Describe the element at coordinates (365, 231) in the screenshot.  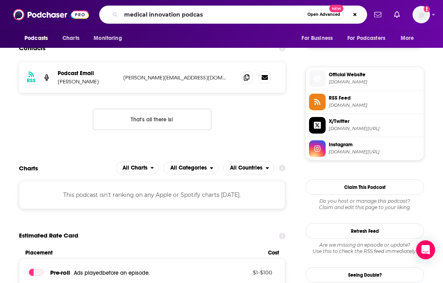
I see `button: Refresh Feed` at that location.